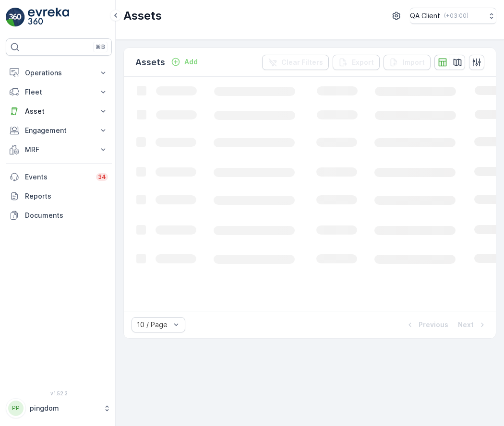  What do you see at coordinates (433, 325) in the screenshot?
I see `p: Previous` at bounding box center [433, 325].